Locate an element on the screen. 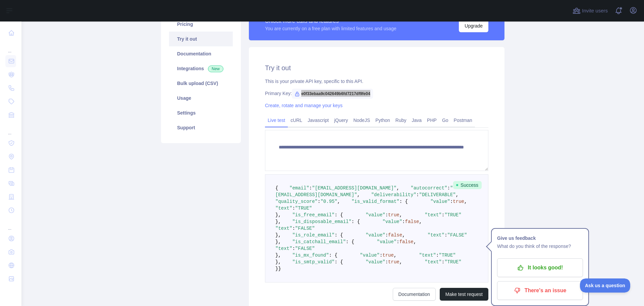 The image size is (644, 306). span: "DELIVERABLE" is located at coordinates (437, 195).